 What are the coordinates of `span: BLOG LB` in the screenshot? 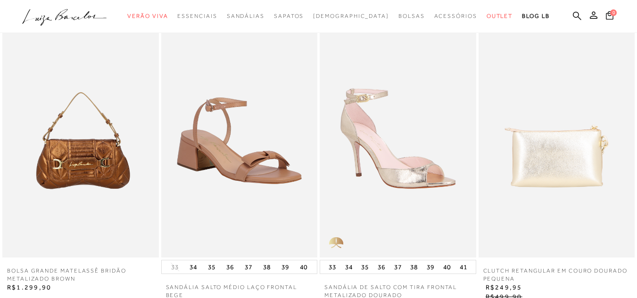 It's located at (535, 16).